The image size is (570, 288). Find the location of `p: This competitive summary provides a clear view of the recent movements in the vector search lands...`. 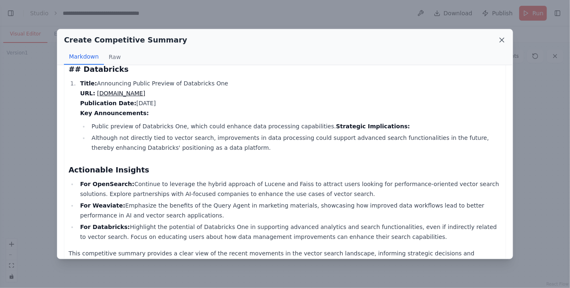

p: This competitive summary provides a clear view of the recent movements in the vector search lands... is located at coordinates (285, 258).